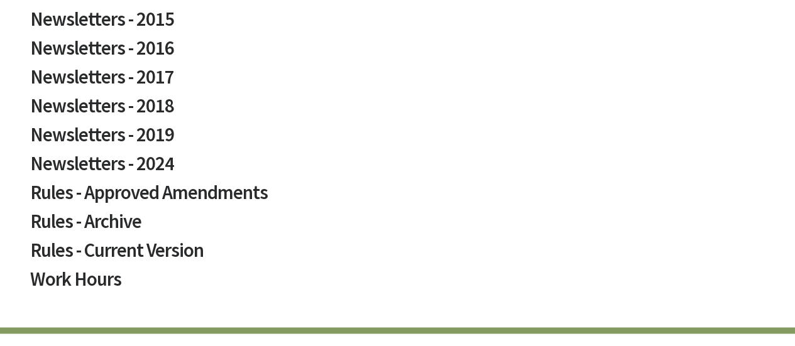 Image resolution: width=795 pixels, height=346 pixels. Describe the element at coordinates (398, 53) in the screenshot. I see `a: Newsletters - 2016` at that location.